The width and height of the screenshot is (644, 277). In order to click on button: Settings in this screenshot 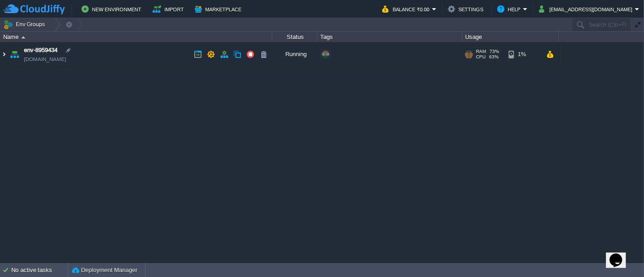, I will do `click(467, 9)`.